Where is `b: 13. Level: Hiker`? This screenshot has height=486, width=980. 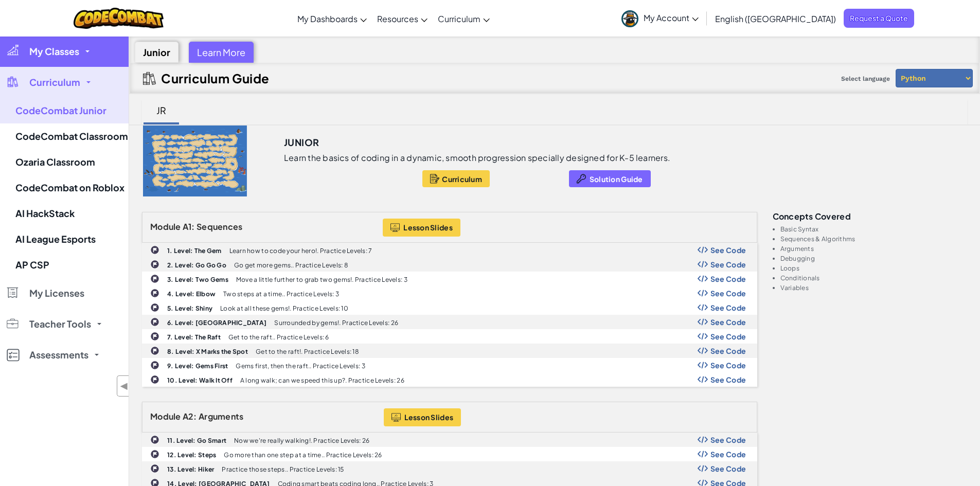 b: 13. Level: Hiker is located at coordinates (191, 469).